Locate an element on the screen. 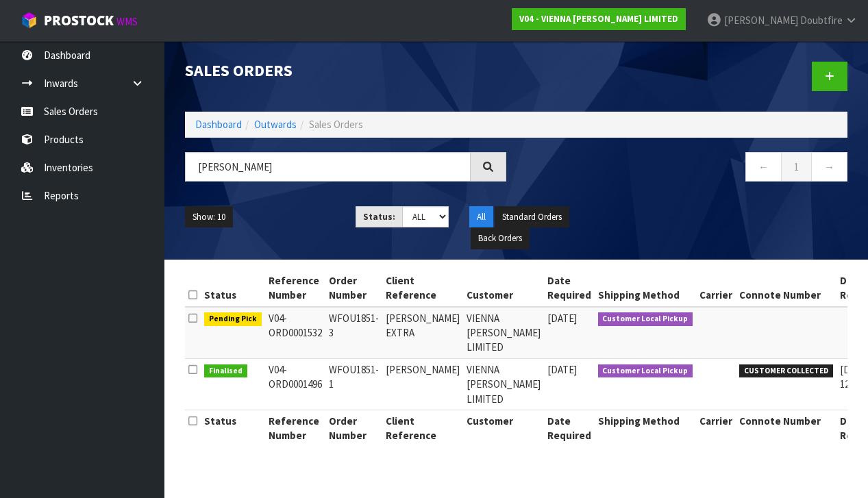 The image size is (868, 498). button: Show: 10 is located at coordinates (209, 217).